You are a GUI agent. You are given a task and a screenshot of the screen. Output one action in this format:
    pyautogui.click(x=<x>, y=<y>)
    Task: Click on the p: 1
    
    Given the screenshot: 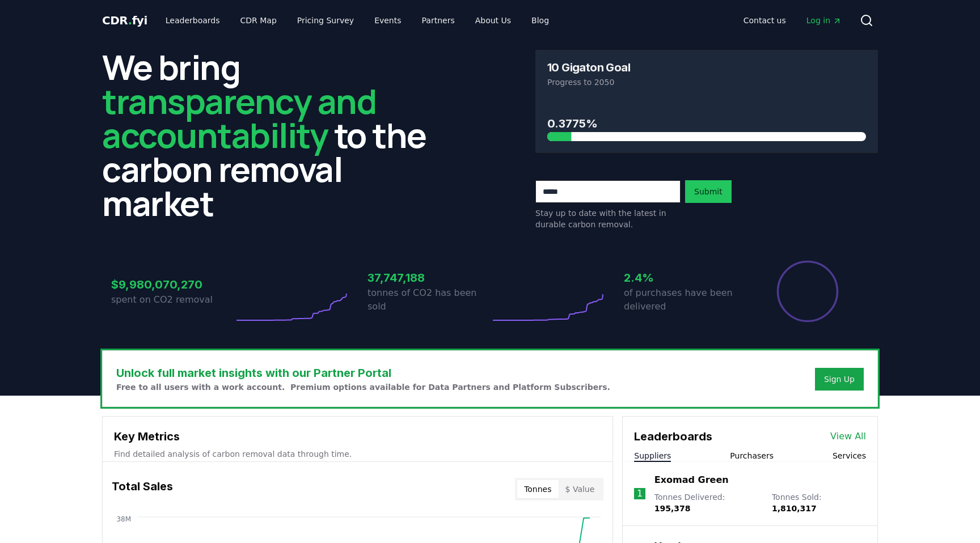 What is the action you would take?
    pyautogui.click(x=639, y=494)
    